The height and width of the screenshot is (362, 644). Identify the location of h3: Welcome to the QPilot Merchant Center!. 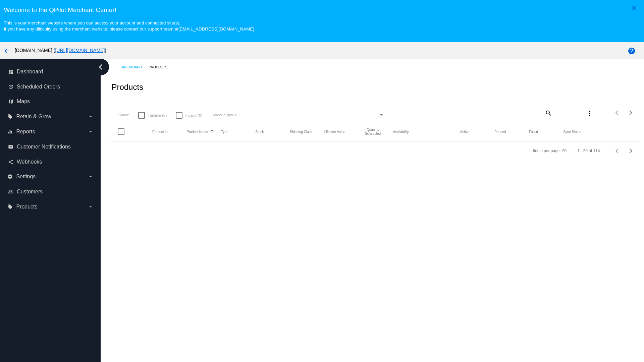
(322, 10).